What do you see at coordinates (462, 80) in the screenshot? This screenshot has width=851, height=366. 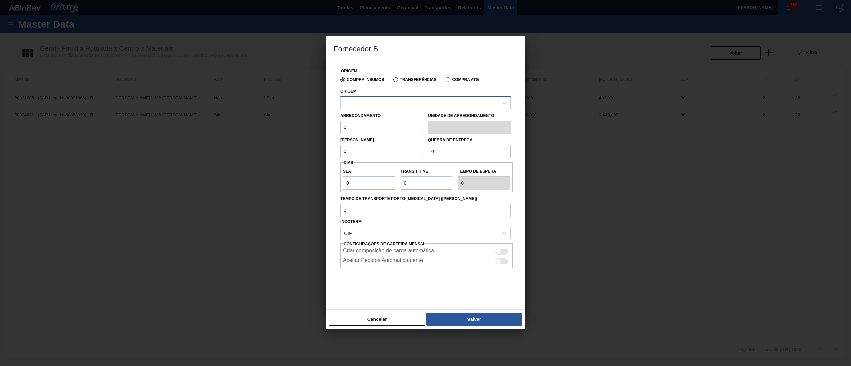 I see `label: Compra ATG` at bounding box center [462, 80].